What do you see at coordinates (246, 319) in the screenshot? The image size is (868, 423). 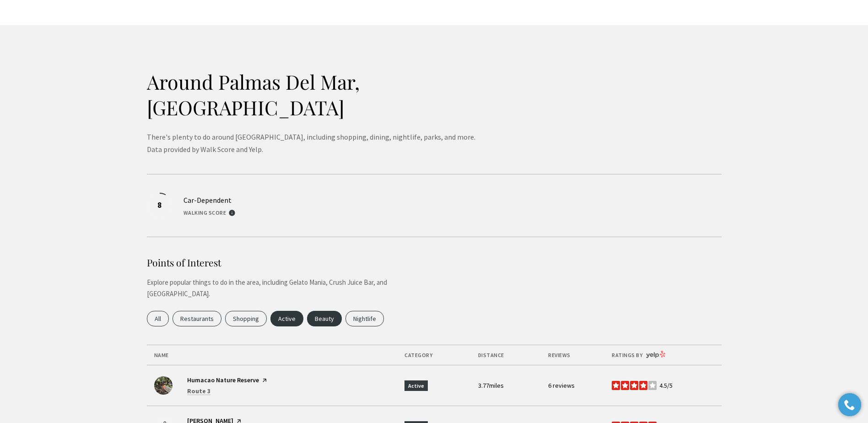 I see `button: Shopping` at bounding box center [246, 319].